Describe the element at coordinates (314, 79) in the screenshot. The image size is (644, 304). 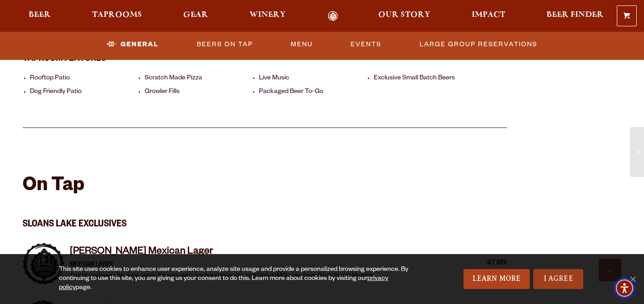
I see `li: Live Music` at that location.